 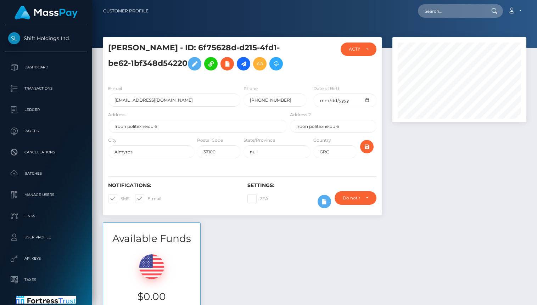 I want to click on p: API Keys, so click(x=46, y=259).